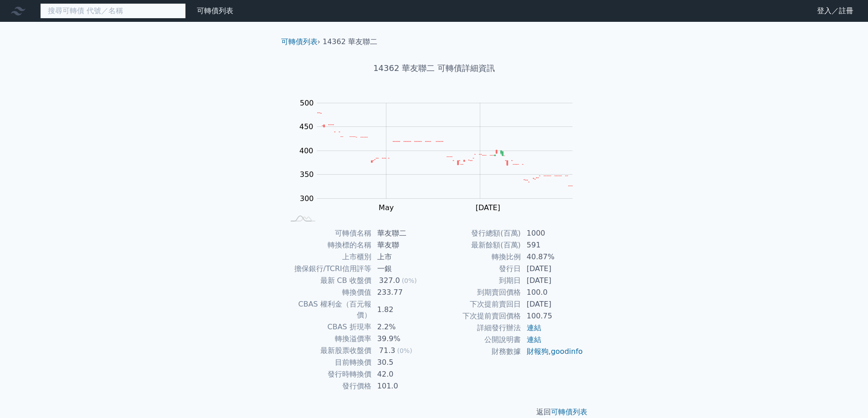  What do you see at coordinates (434, 412) in the screenshot?
I see `p: 返回` at bounding box center [434, 412].